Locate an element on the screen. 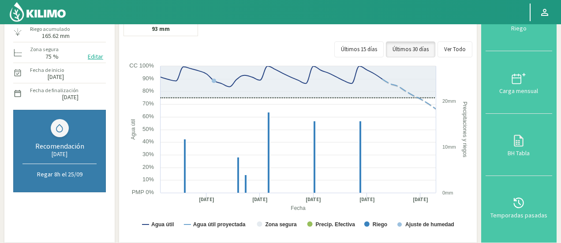 This screenshot has width=561, height=243. text: CC 100% is located at coordinates (142, 65).